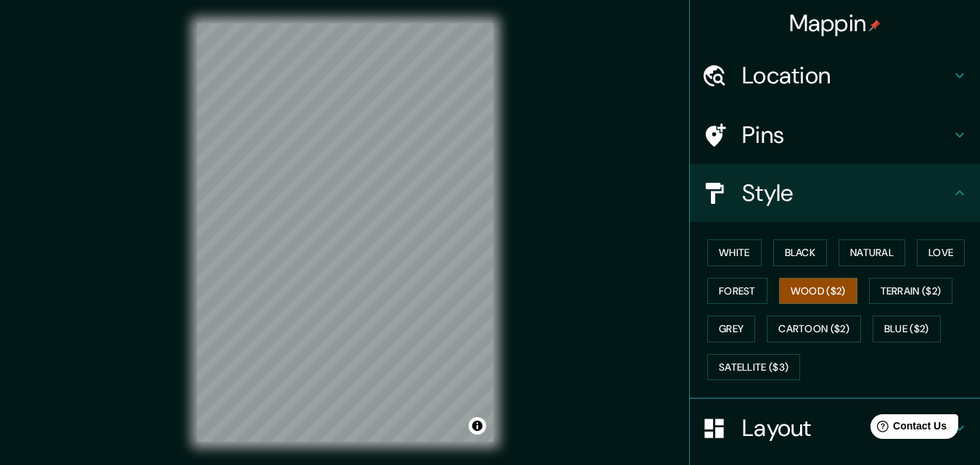 The height and width of the screenshot is (465, 980). Describe the element at coordinates (835, 428) in the screenshot. I see `div: Layout` at that location.